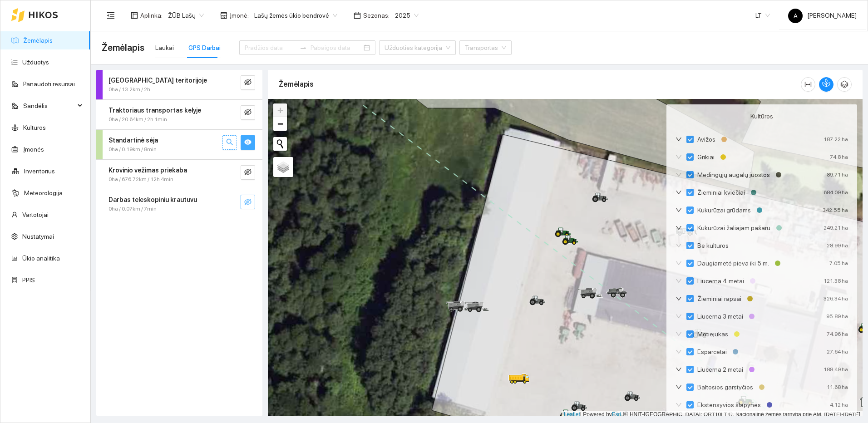  What do you see at coordinates (721, 192) in the screenshot?
I see `span: Žieminiai kviečiai` at bounding box center [721, 192].